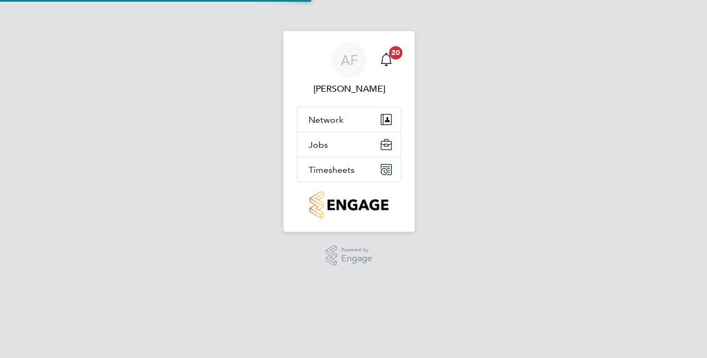 Image resolution: width=707 pixels, height=358 pixels. Describe the element at coordinates (386, 60) in the screenshot. I see `a: 20` at that location.